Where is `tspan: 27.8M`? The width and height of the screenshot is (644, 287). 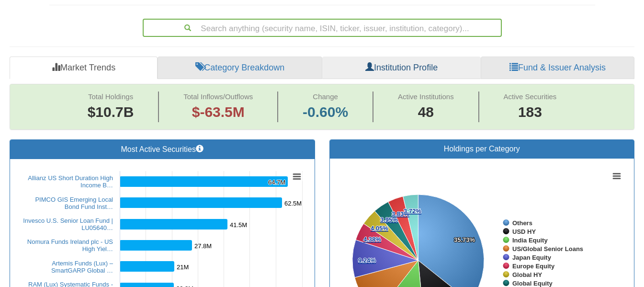 tspan: 27.8M is located at coordinates (203, 246).